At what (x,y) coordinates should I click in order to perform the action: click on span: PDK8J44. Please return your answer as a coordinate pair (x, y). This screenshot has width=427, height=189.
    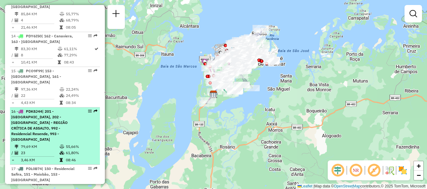
    Looking at the image, I should click on (34, 111).